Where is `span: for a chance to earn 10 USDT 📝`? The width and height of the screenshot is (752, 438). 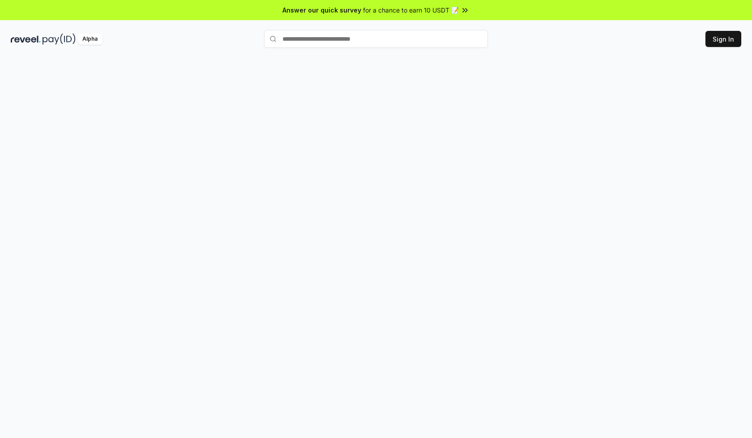 span: for a chance to earn 10 USDT 📝 is located at coordinates (411, 10).